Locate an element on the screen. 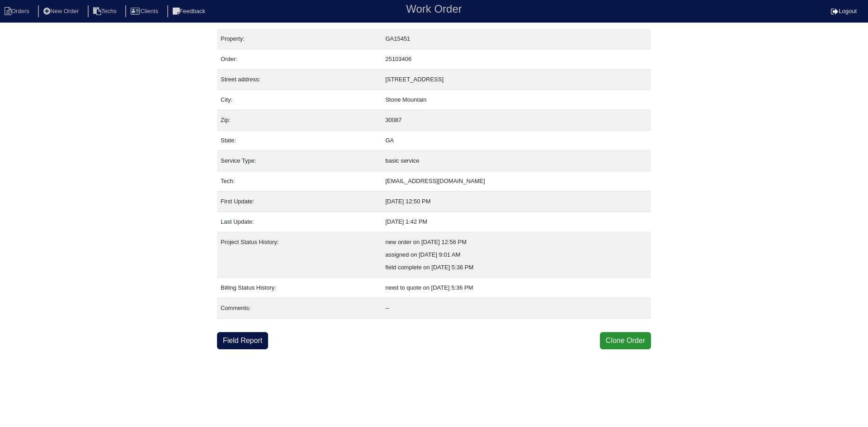 This screenshot has width=868, height=427. td: First Update: is located at coordinates (299, 201).